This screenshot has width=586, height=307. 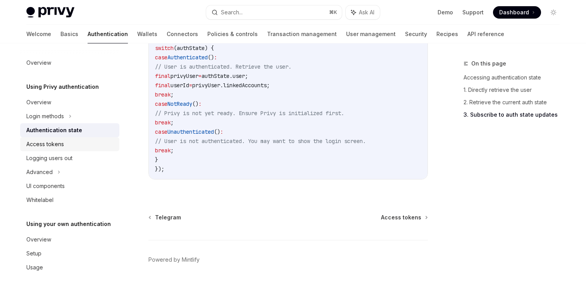 I want to click on a: Security, so click(x=416, y=34).